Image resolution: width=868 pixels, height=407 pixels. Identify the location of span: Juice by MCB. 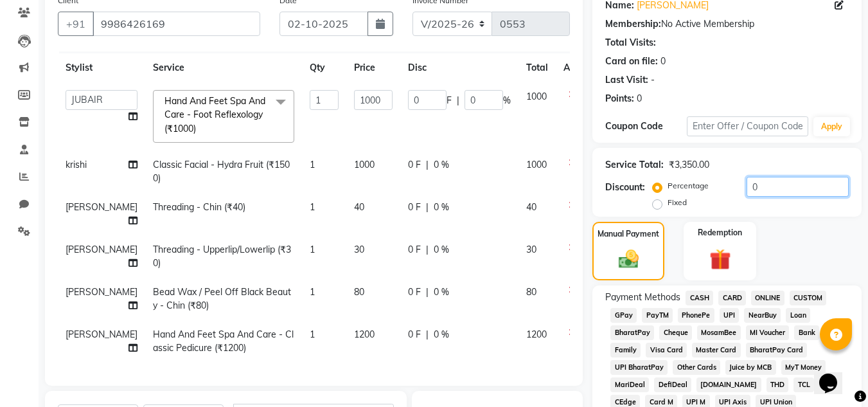
(750, 367).